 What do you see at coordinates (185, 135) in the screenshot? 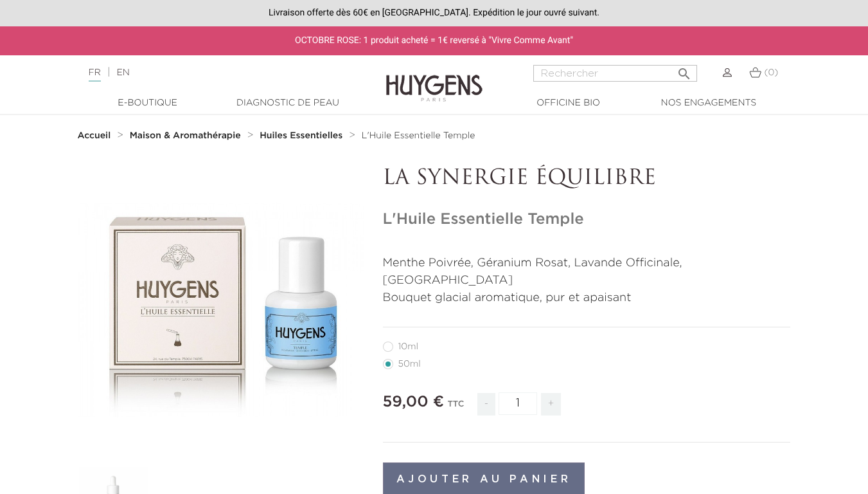
I see `strong: Maison & Aromathérapie` at bounding box center [185, 135].